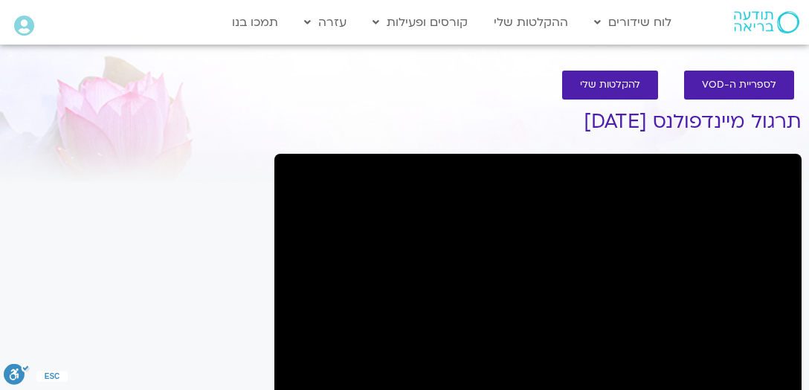 The image size is (809, 390). What do you see at coordinates (420, 22) in the screenshot?
I see `a: קורסים ופעילות` at bounding box center [420, 22].